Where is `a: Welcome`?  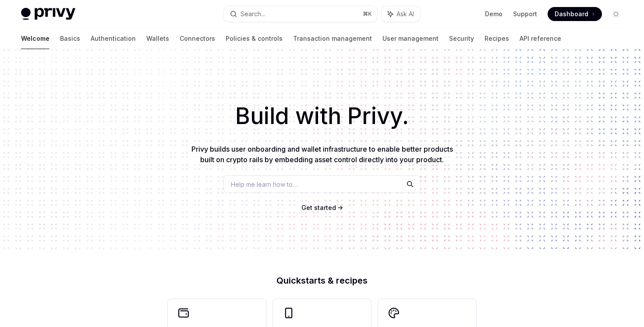 a: Welcome is located at coordinates (35, 39).